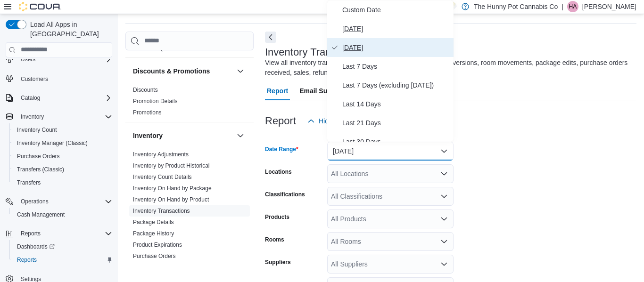 The width and height of the screenshot is (644, 282). What do you see at coordinates (337, 121) in the screenshot?
I see `button: Hide Parameters` at bounding box center [337, 121].